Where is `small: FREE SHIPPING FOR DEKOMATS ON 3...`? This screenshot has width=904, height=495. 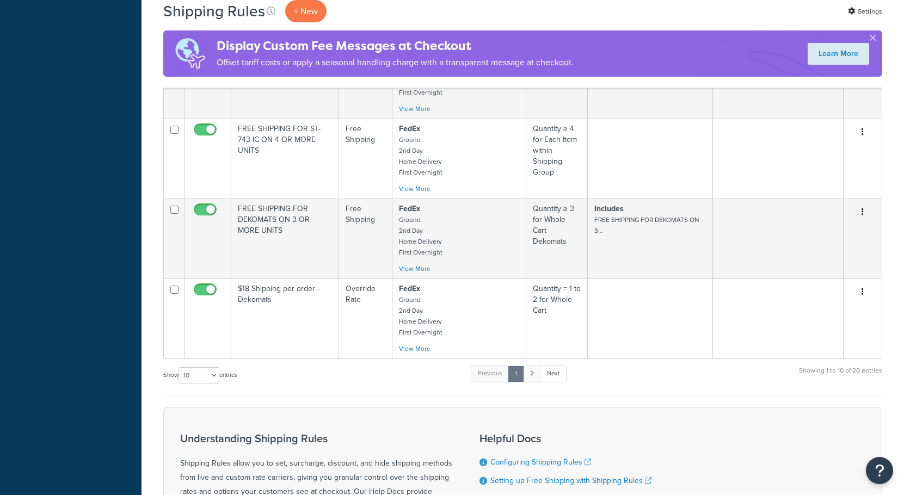 small: FREE SHIPPING FOR DEKOMATS ON 3... is located at coordinates (646, 225).